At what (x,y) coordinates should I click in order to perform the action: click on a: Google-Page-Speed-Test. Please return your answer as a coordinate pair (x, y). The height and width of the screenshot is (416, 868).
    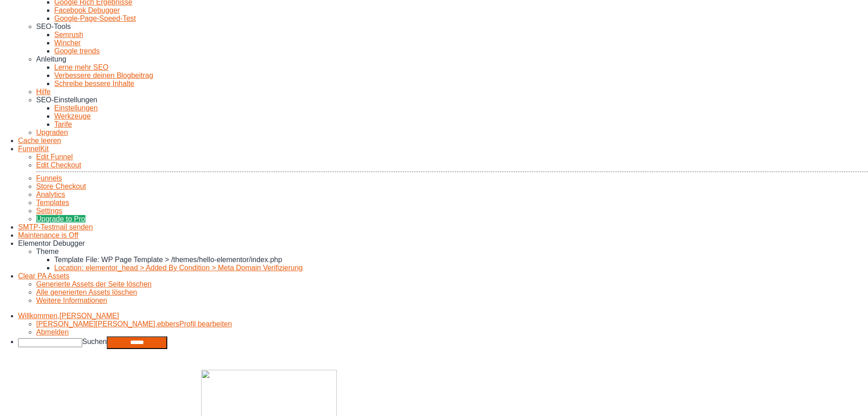
    Looking at the image, I should click on (95, 18).